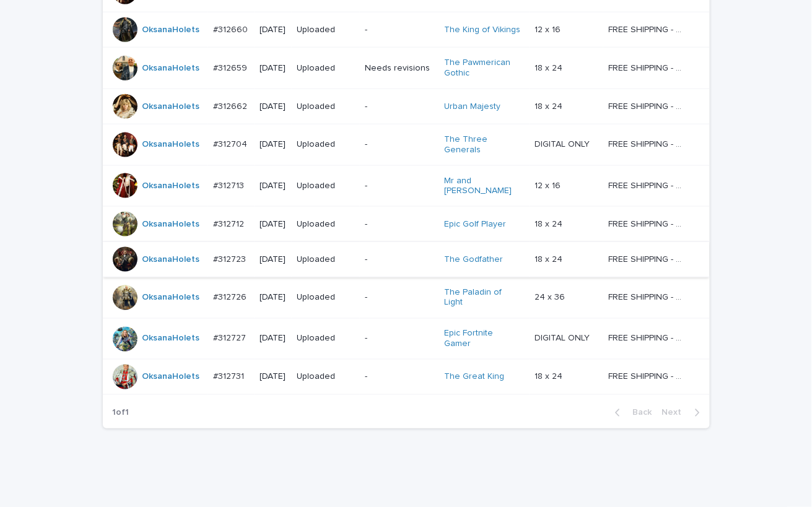 Image resolution: width=812 pixels, height=507 pixels. What do you see at coordinates (472, 106) in the screenshot?
I see `a: Urban Majesty` at bounding box center [472, 106].